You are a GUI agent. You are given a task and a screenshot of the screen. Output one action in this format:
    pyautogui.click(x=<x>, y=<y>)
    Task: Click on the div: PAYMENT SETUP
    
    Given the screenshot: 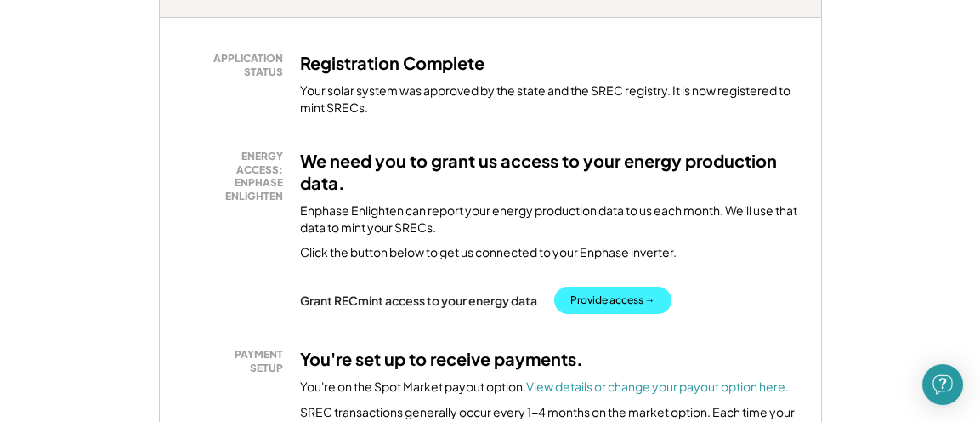 What is the action you would take?
    pyautogui.click(x=236, y=360)
    